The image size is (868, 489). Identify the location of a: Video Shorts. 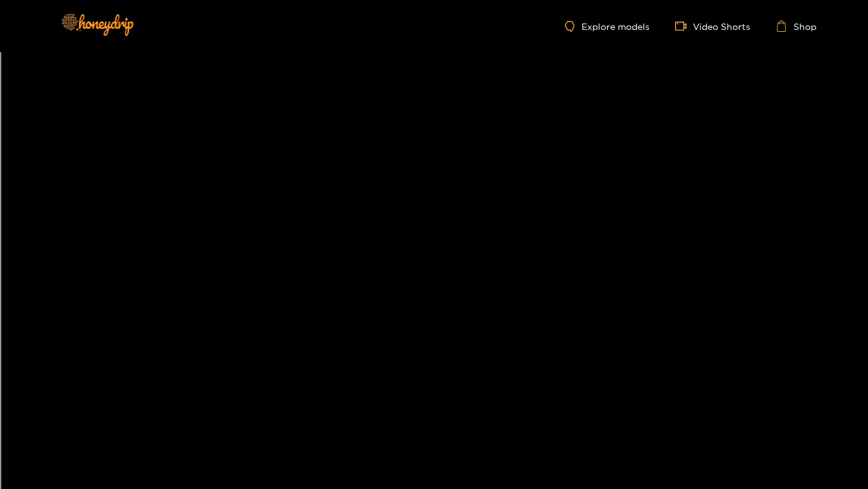
(712, 26).